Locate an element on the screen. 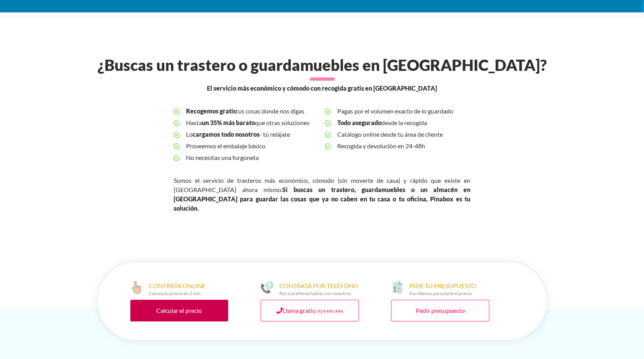 Image resolution: width=644 pixels, height=359 pixels. div: Calcula tu precio en 2 min. is located at coordinates (177, 294).